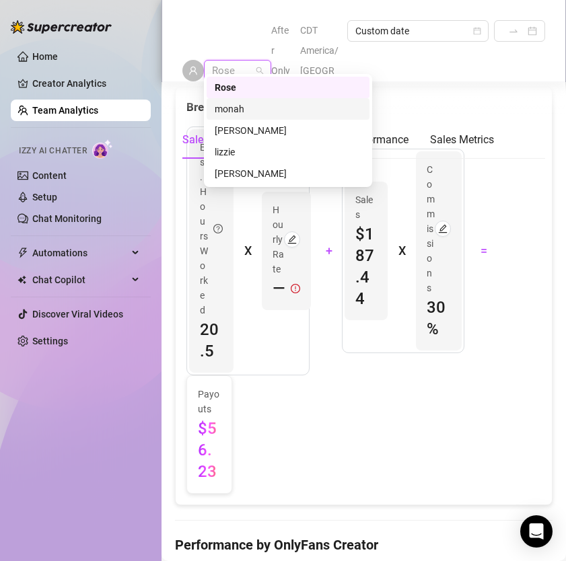 The height and width of the screenshot is (561, 566). What do you see at coordinates (502, 31) in the screenshot?
I see `input: Start date` at bounding box center [502, 31].